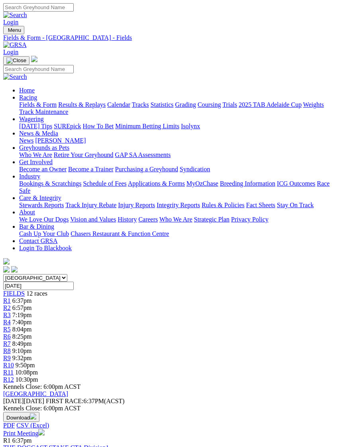  Describe the element at coordinates (44, 219) in the screenshot. I see `a: We Love Our Dogs` at that location.